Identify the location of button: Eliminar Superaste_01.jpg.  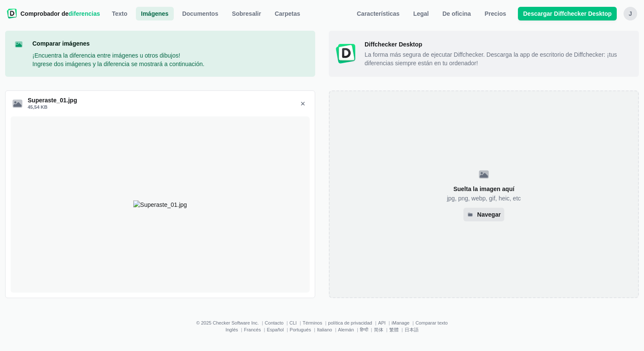
(303, 104).